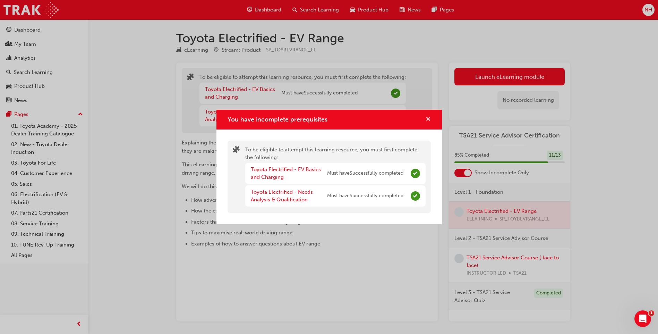  I want to click on span: You have incomplete prerequisites, so click(278, 119).